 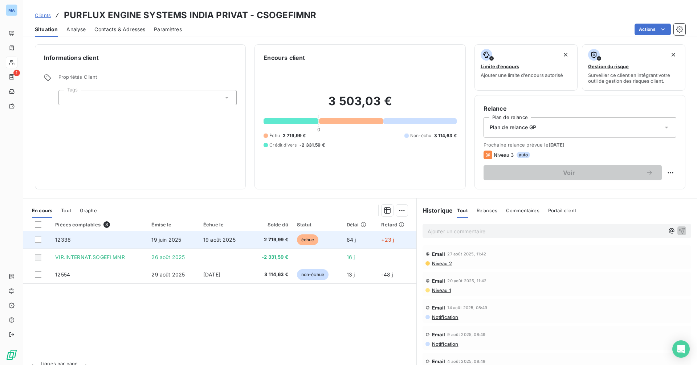 What do you see at coordinates (466, 361) in the screenshot?
I see `span: 4 août 2025, 08:49` at bounding box center [466, 361].